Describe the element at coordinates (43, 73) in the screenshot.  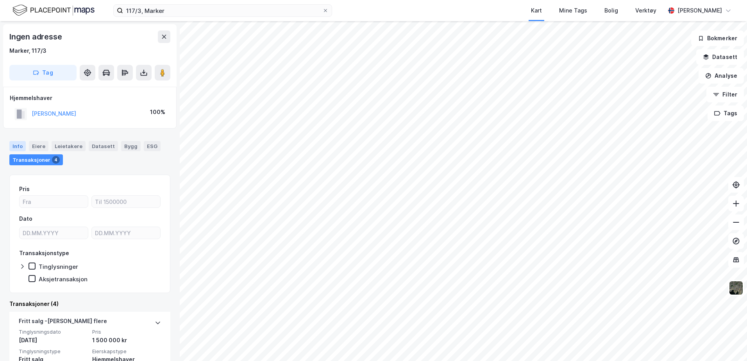
I see `button: Tag` at that location.